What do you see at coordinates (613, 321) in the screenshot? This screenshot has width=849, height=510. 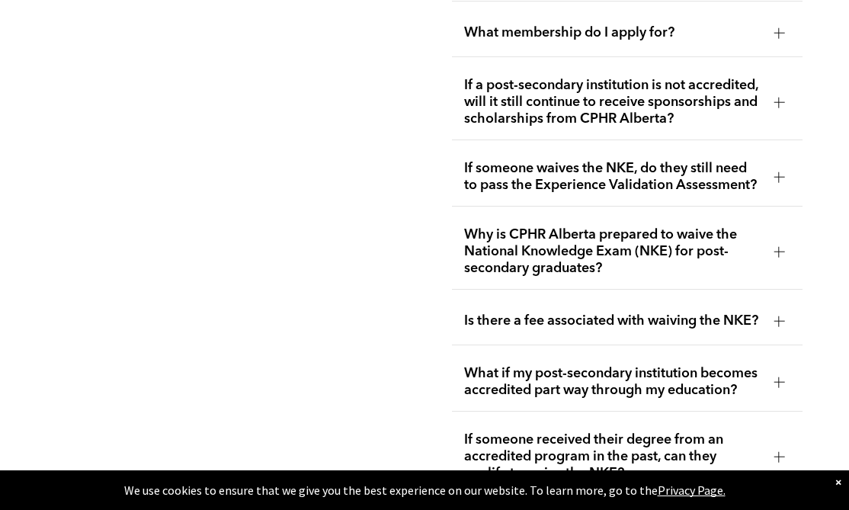 I see `span: Is there a fee associated with waiving the NKE?` at bounding box center [613, 321].